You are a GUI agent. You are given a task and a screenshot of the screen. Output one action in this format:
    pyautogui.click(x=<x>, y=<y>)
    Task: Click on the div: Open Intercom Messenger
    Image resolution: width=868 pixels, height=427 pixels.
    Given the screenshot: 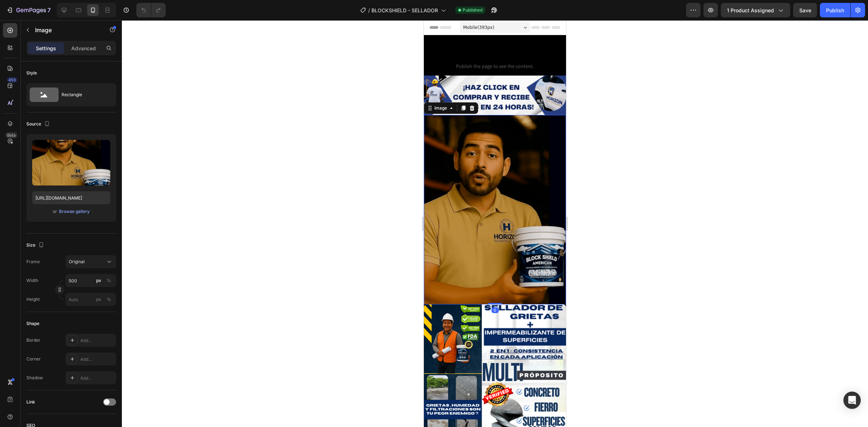 What is the action you would take?
    pyautogui.click(x=852, y=400)
    